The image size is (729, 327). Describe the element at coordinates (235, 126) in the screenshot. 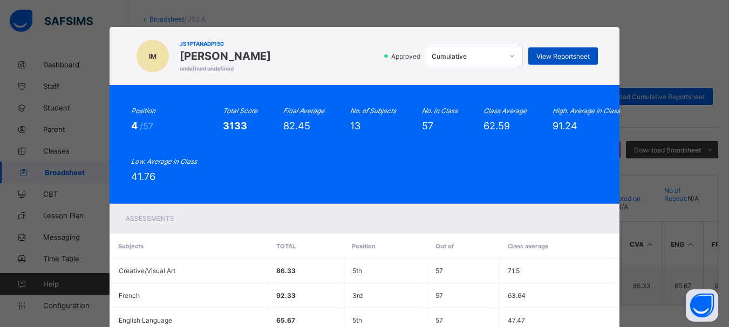

I see `span: 3133` at that location.